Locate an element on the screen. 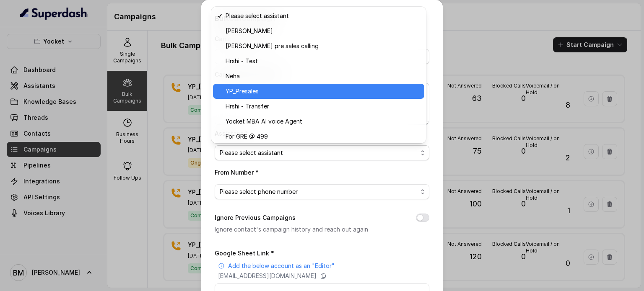  span: Yocket MBA AI voice Agent is located at coordinates (322, 121).